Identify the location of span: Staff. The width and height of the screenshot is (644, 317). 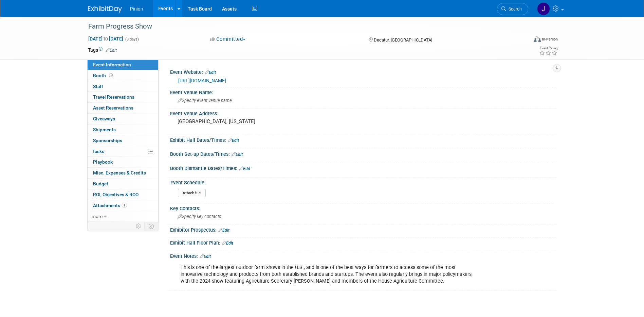
(98, 86).